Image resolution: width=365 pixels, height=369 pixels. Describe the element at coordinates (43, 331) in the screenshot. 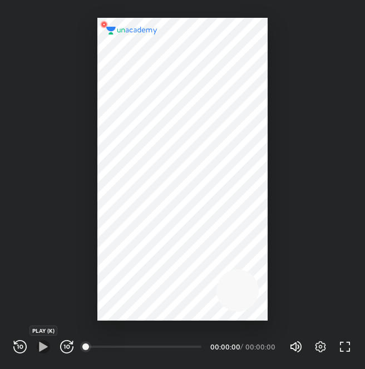

I see `div: PLAY (K)` at that location.